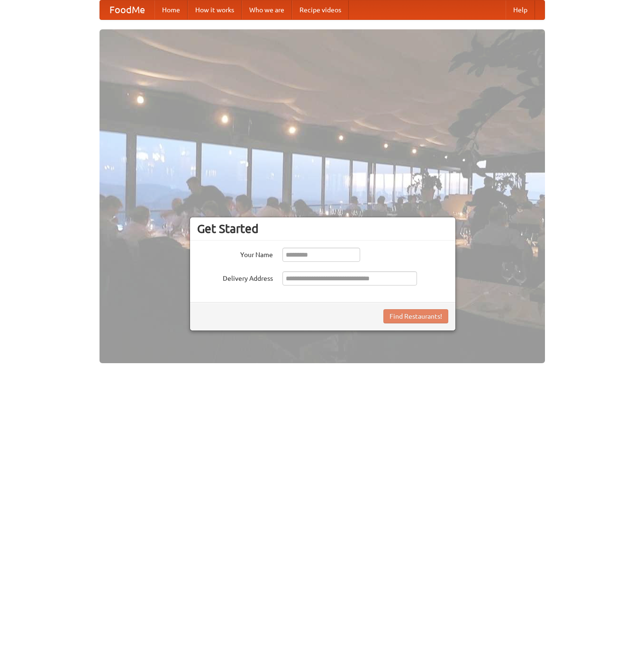 This screenshot has height=670, width=644. I want to click on a: How it works, so click(215, 10).